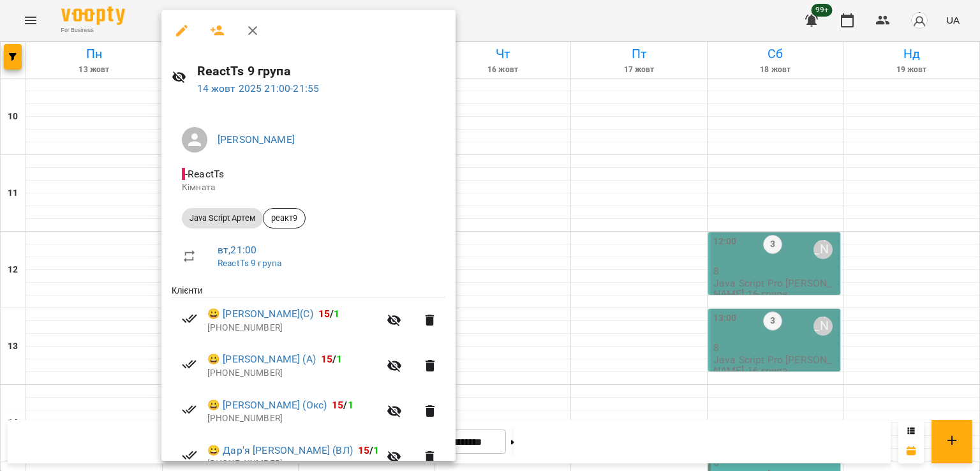 This screenshot has height=471, width=980. What do you see at coordinates (259, 88) in the screenshot?
I see `a: 14 жовт 2025 21:00-21:55` at bounding box center [259, 88].